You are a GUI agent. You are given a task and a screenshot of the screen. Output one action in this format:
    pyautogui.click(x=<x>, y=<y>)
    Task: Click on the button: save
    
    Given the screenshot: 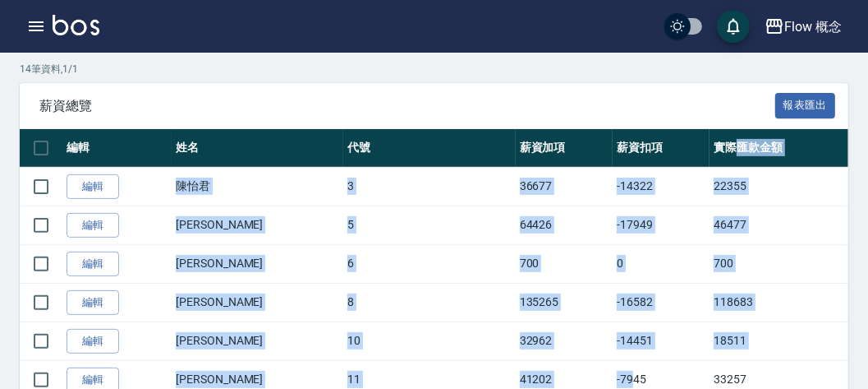 What is the action you would take?
    pyautogui.click(x=734, y=27)
    